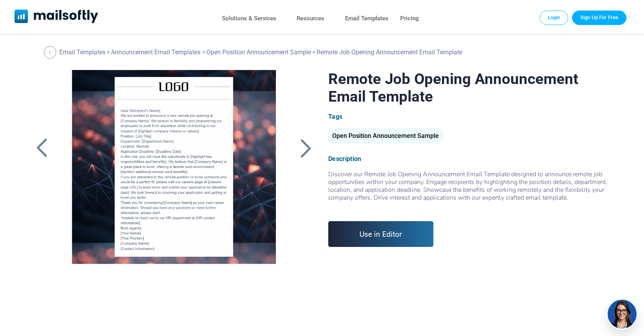 This screenshot has width=644, height=336. I want to click on h1: Remote Job Opening Announcement Email Template, so click(470, 88).